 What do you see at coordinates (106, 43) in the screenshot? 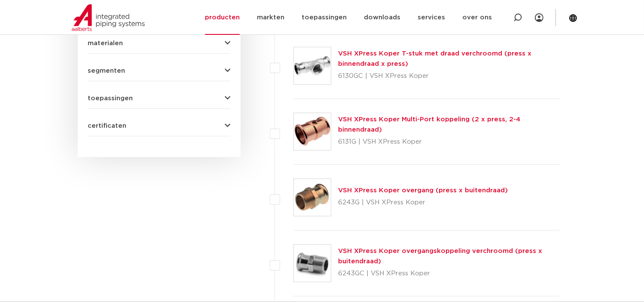
I see `span: materialen` at bounding box center [106, 43].